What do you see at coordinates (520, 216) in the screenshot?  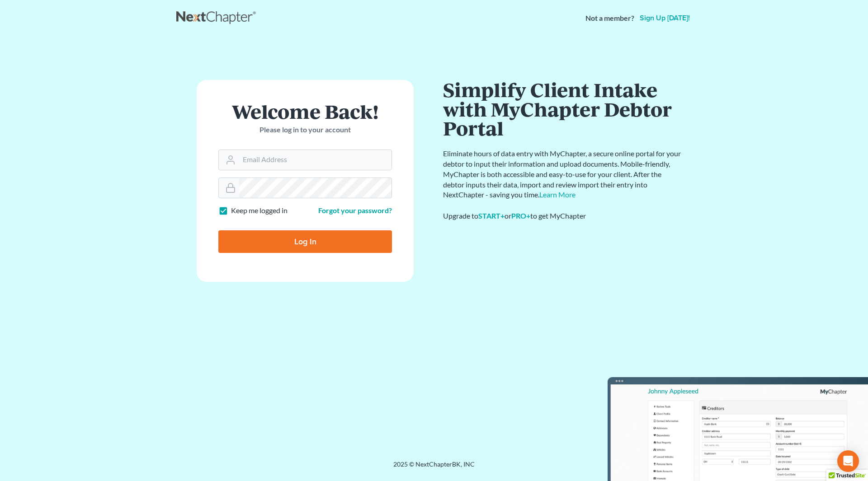 I see `a: PRO+` at bounding box center [520, 216].